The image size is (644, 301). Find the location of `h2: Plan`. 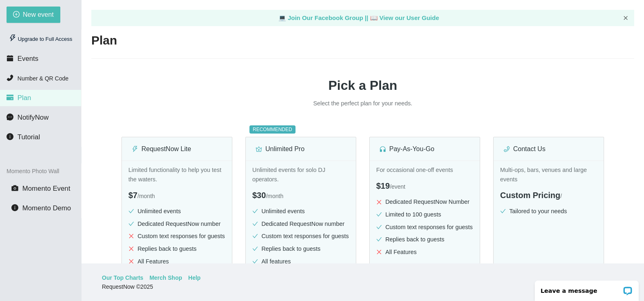

h2: Plan is located at coordinates (363, 40).